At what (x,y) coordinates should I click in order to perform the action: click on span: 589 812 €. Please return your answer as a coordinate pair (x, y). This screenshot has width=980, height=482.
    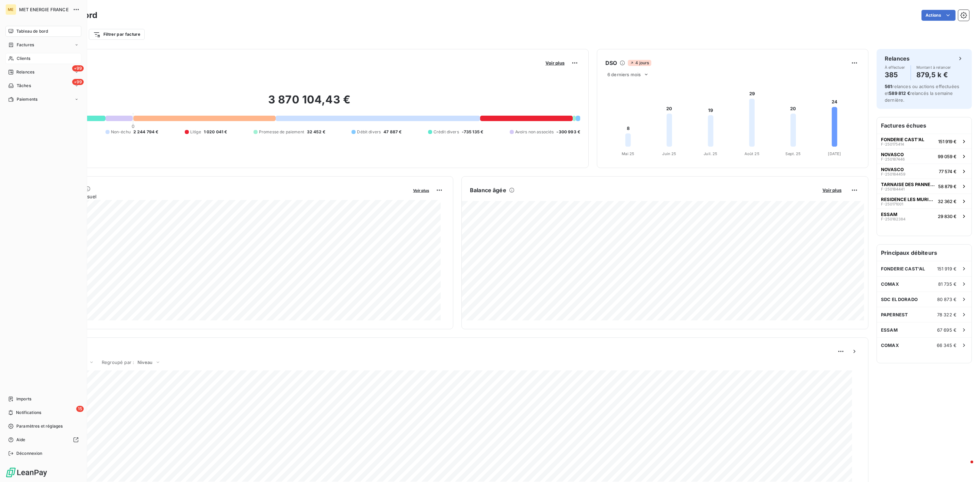
    Looking at the image, I should click on (900, 93).